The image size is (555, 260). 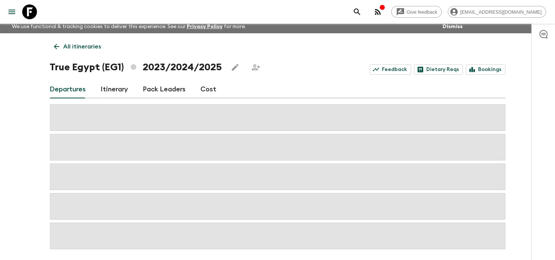 I want to click on a: Privacy Policy, so click(x=204, y=27).